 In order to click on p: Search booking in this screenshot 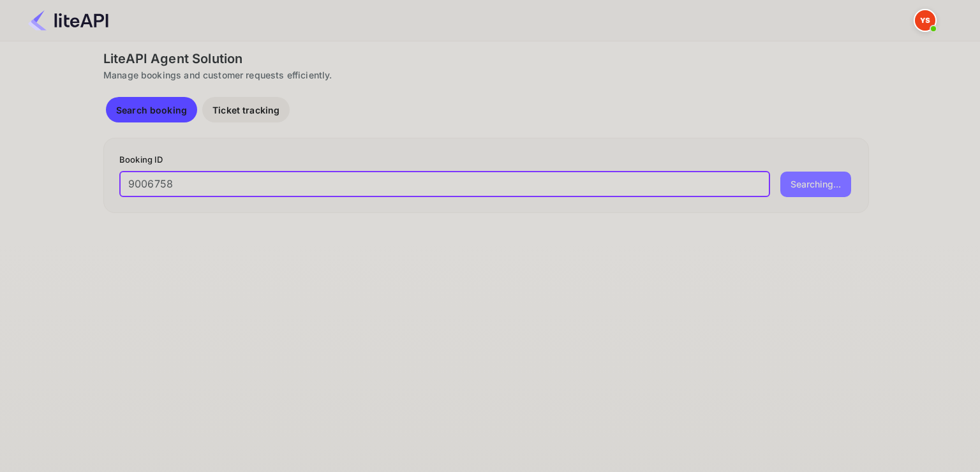, I will do `click(151, 110)`.